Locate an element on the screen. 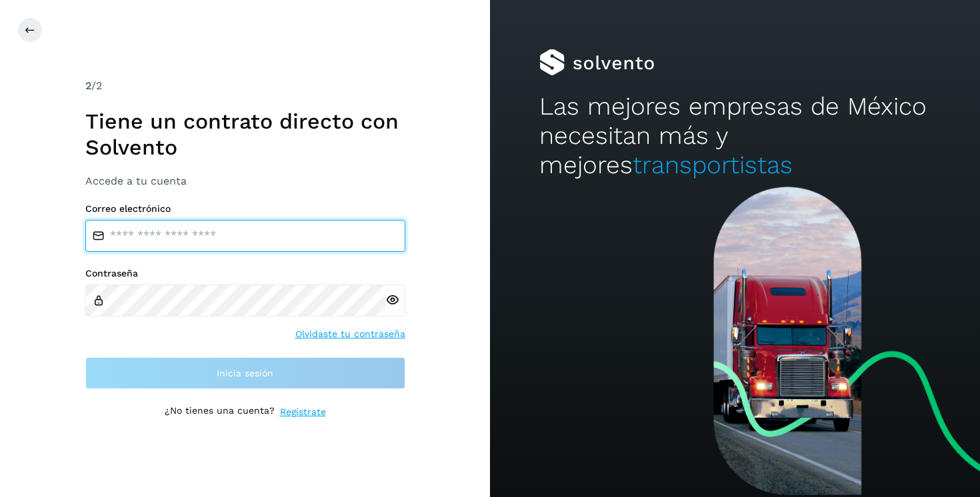 This screenshot has width=980, height=497. button: Inicia sesión is located at coordinates (245, 373).